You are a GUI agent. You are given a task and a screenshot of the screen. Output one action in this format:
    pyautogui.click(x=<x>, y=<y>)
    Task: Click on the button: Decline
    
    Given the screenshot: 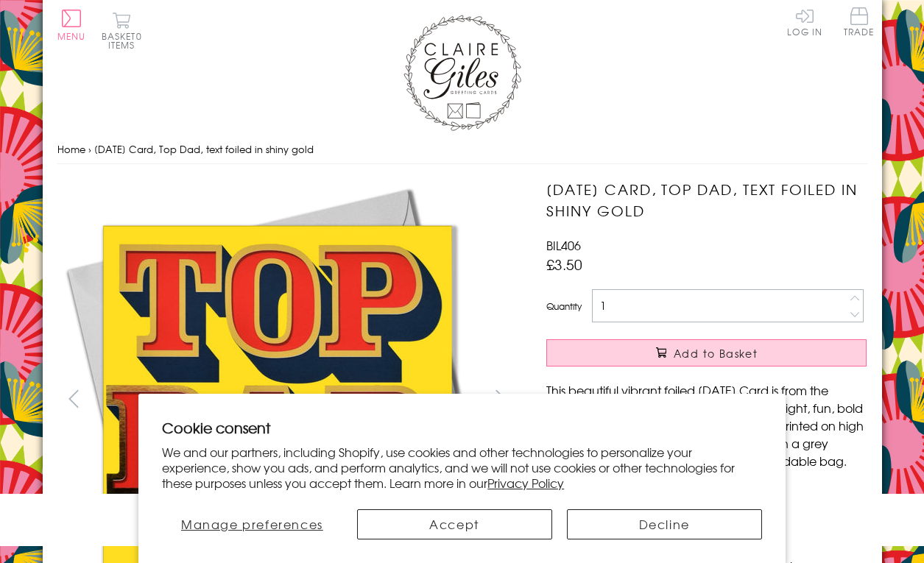 What is the action you would take?
    pyautogui.click(x=664, y=524)
    